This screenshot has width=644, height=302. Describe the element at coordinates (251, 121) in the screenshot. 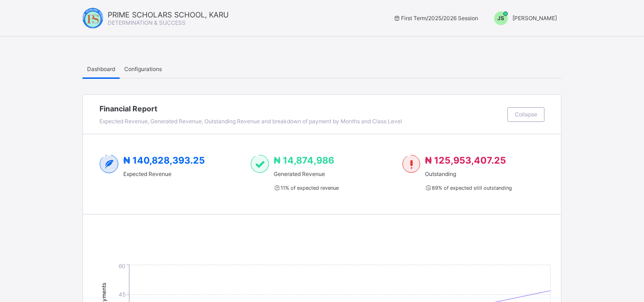

I see `span: Expected Revenue, Generated Revenue, Outstanding Revenue and breakdown of payment by Months and C...` at that location.